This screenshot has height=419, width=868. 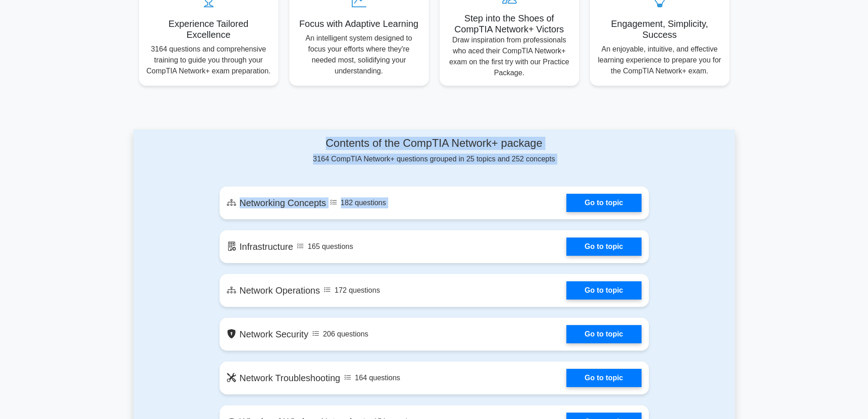 I want to click on h5: Focus with Adaptive Learning, so click(x=359, y=24).